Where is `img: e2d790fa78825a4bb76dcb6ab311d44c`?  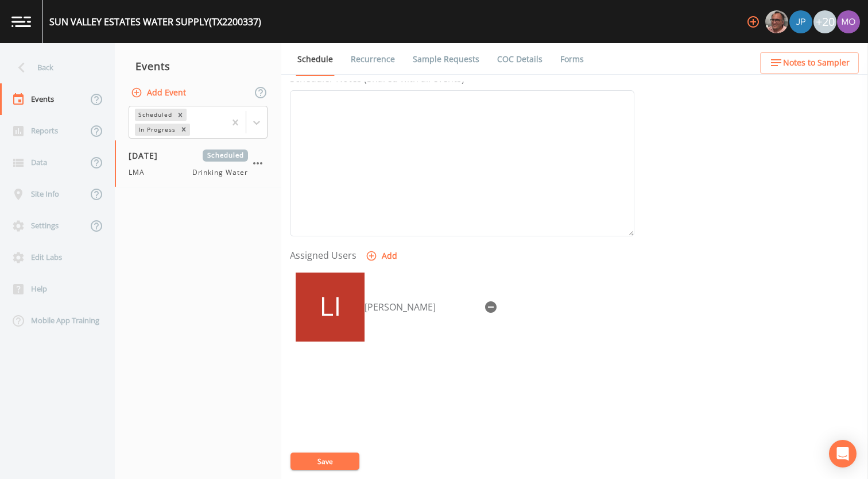 img: e2d790fa78825a4bb76dcb6ab311d44c is located at coordinates (777, 22).